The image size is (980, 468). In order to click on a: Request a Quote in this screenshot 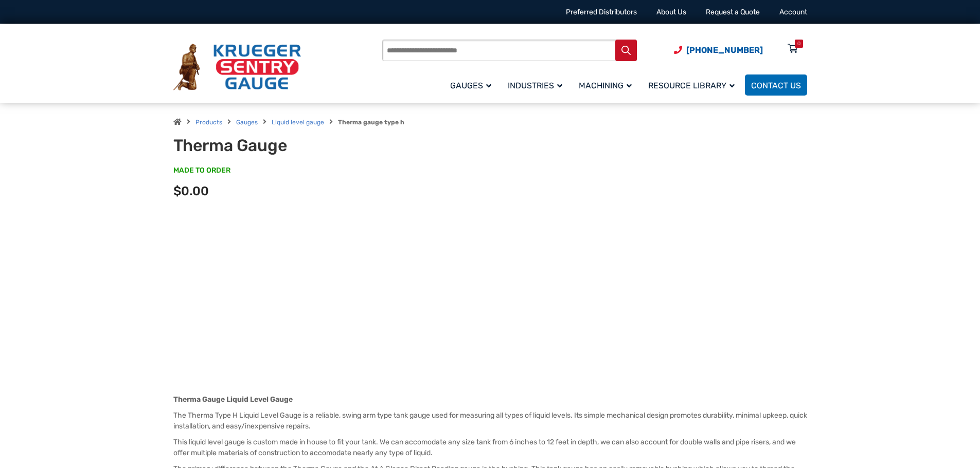, I will do `click(732, 12)`.